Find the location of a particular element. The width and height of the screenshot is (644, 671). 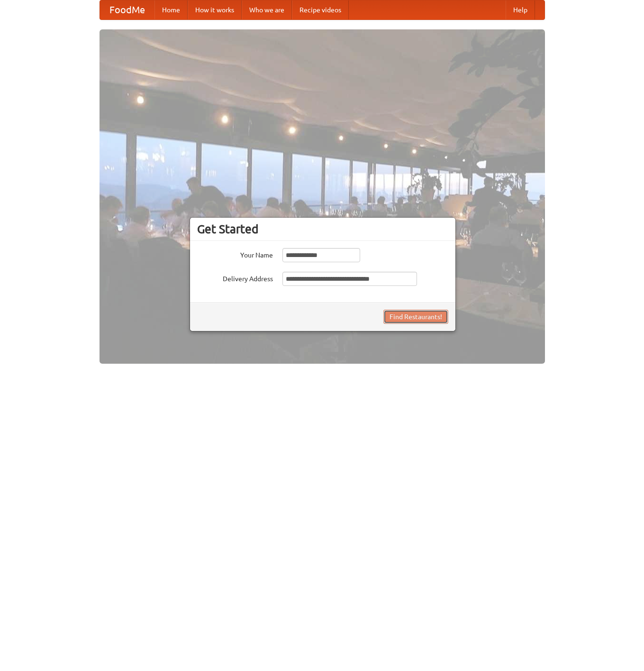

a: How it works is located at coordinates (215, 10).